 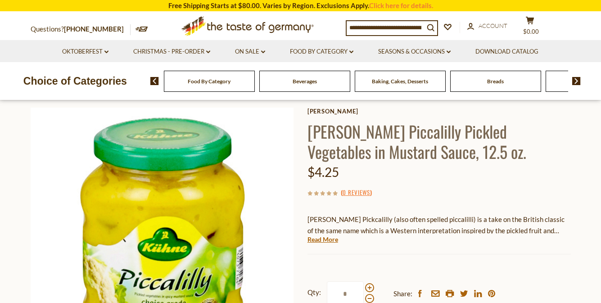 What do you see at coordinates (400, 81) in the screenshot?
I see `span: Baking, Cakes, Desserts` at bounding box center [400, 81].